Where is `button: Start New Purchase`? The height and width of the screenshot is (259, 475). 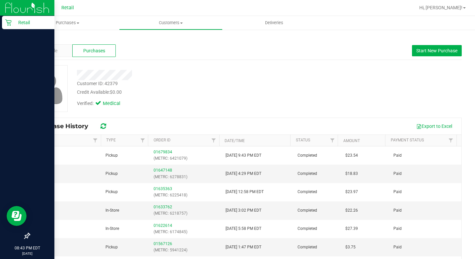 button: Start New Purchase is located at coordinates (437, 51).